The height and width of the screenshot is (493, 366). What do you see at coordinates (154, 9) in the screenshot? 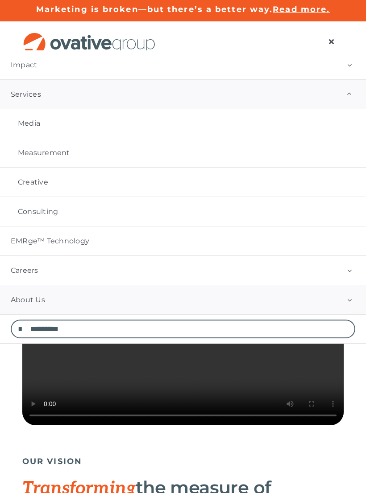
I see `a: Marketing is broken—but there’s a better way.` at bounding box center [154, 9].